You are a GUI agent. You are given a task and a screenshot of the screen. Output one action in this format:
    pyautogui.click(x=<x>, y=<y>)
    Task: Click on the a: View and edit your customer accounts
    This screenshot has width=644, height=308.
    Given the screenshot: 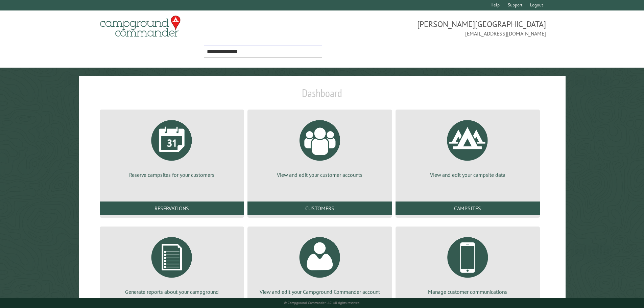 What is the action you would take?
    pyautogui.click(x=319, y=147)
    